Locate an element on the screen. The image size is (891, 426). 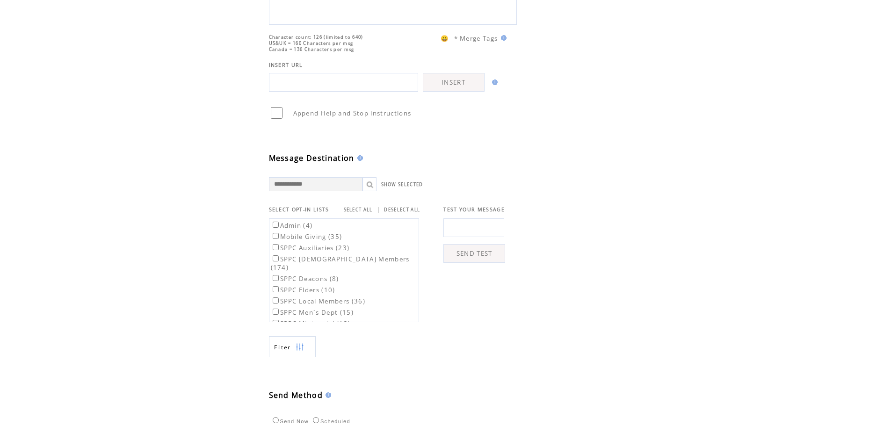
label: SPPC Deacons (8) is located at coordinates (305, 279).